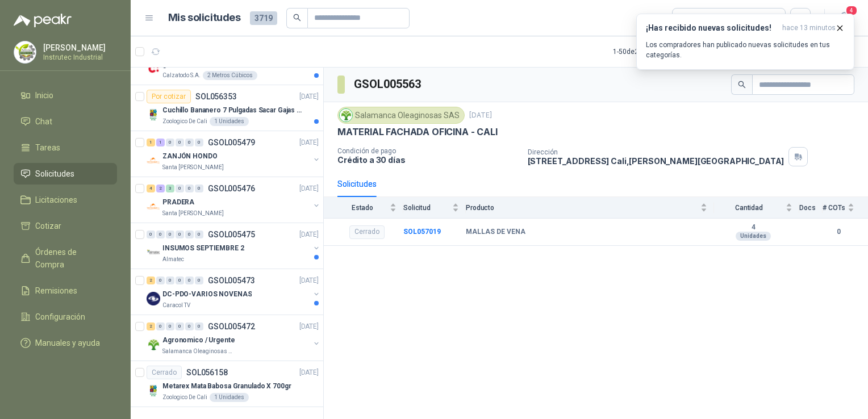 The image size is (868, 419). Describe the element at coordinates (428, 151) in the screenshot. I see `p: Condición de pago` at that location.